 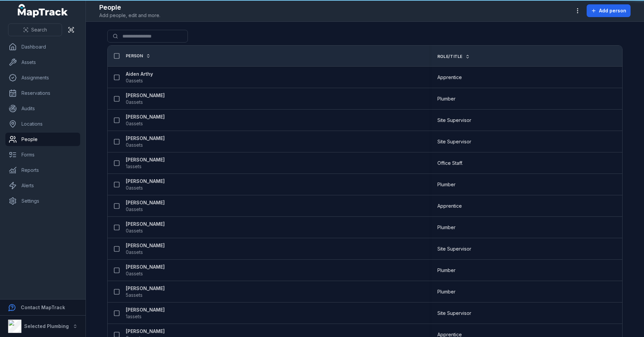 I want to click on span: Add person, so click(x=613, y=11).